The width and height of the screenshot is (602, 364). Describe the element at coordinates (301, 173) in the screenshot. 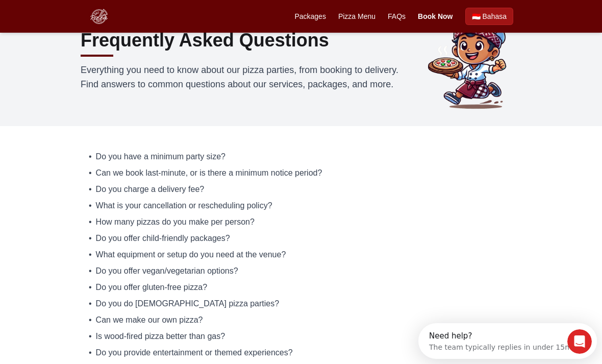

I see `a: • Can we book last-minute, or is there a minimum notice period?` at that location.